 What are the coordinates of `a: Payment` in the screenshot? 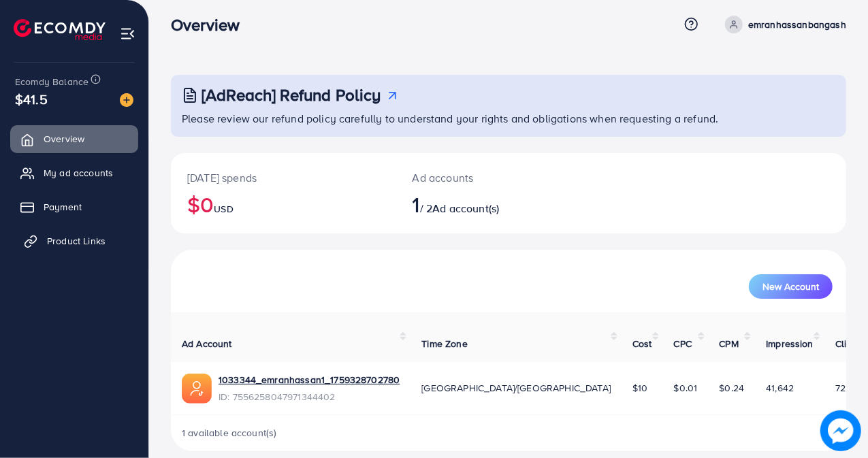 It's located at (74, 207).